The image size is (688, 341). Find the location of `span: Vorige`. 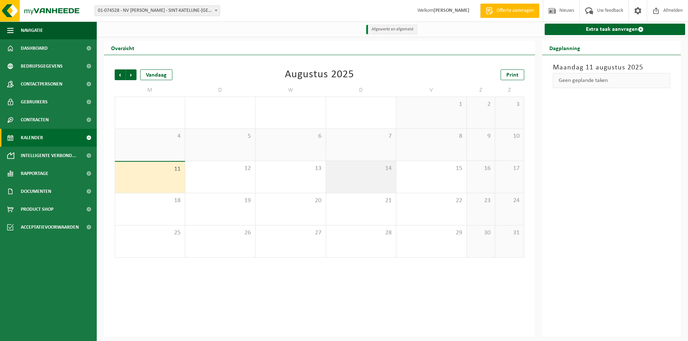

span: Vorige is located at coordinates (120, 75).